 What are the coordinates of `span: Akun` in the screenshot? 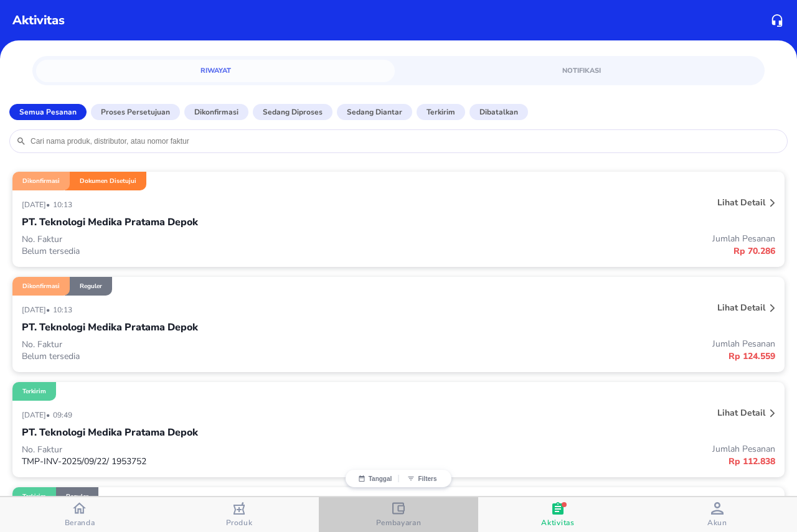 It's located at (717, 523).